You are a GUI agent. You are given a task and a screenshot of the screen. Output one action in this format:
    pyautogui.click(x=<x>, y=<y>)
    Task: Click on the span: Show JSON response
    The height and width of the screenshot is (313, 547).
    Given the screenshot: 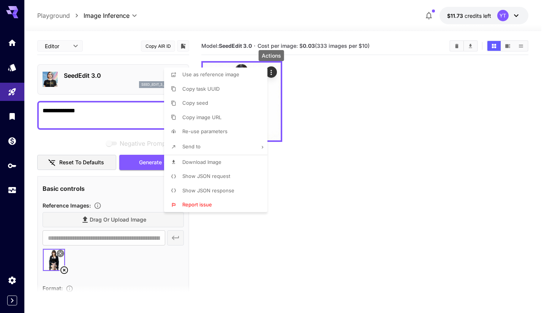 What is the action you would take?
    pyautogui.click(x=208, y=191)
    